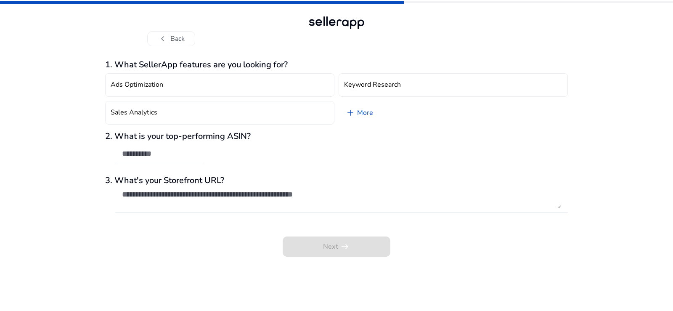  I want to click on h3: 2. What is your top-performing ASIN?, so click(337, 136).